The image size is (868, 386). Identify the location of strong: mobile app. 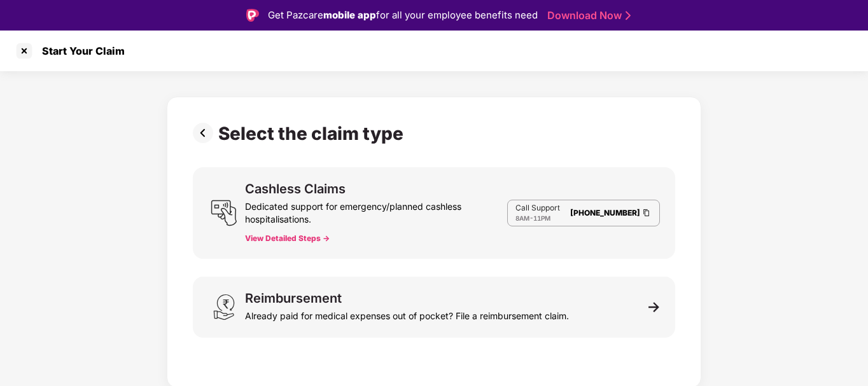
(350, 14).